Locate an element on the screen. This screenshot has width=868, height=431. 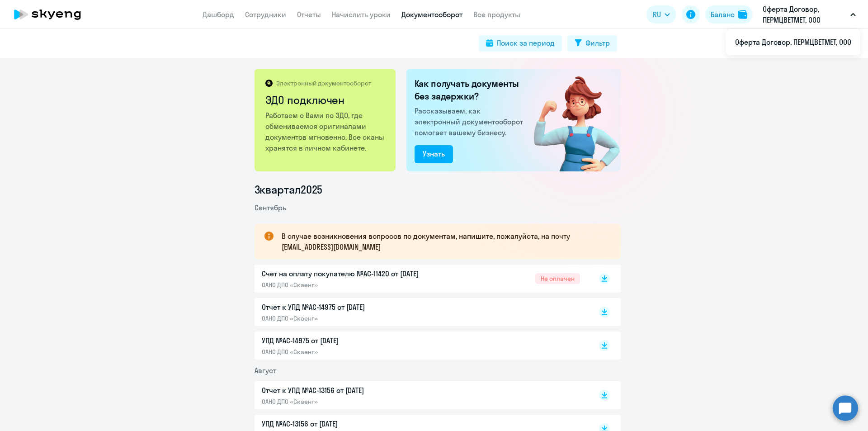
button: Узнать is located at coordinates (433, 154).